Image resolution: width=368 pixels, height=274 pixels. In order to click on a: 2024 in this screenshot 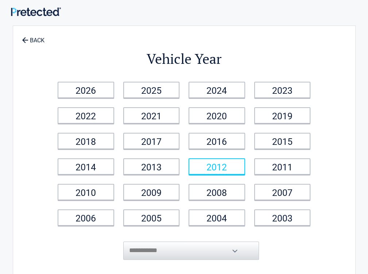, I will do `click(216, 90)`.